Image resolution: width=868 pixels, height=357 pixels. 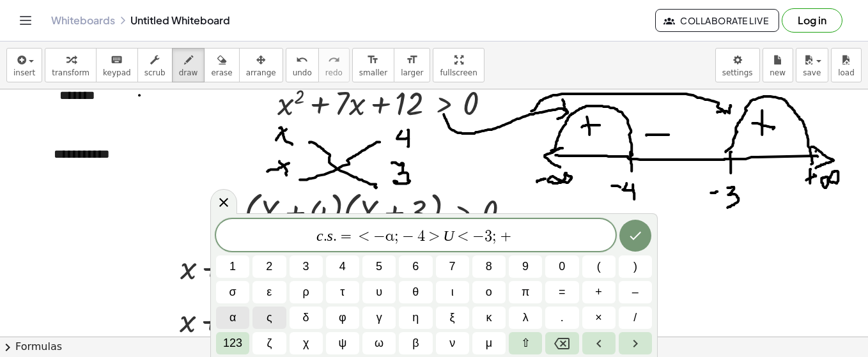 I want to click on button: Minus, so click(x=635, y=291).